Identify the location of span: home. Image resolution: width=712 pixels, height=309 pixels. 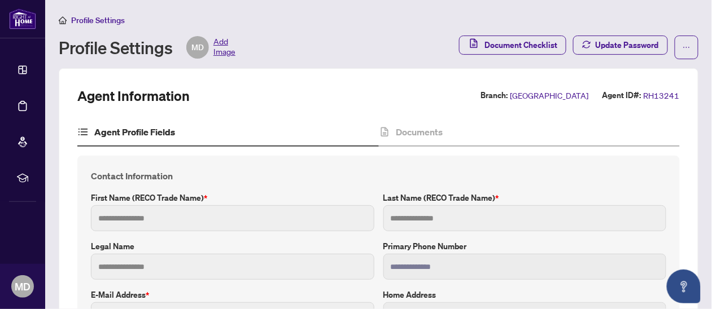
(63, 20).